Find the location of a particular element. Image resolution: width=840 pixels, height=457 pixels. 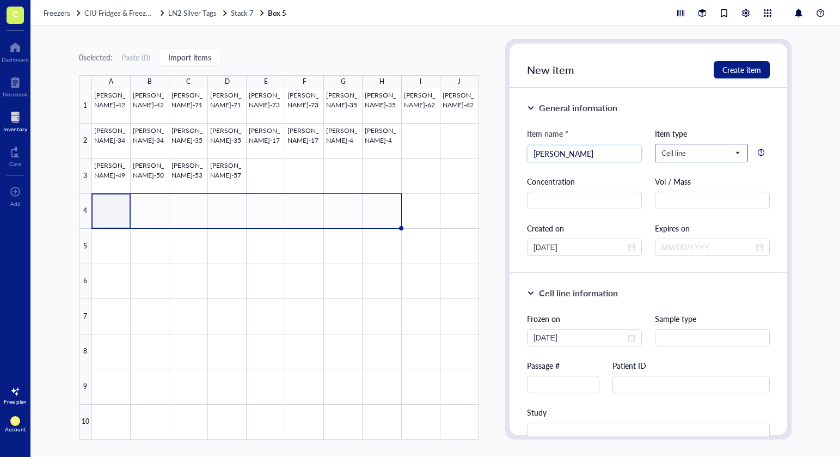

div: 5 is located at coordinates (85, 246).